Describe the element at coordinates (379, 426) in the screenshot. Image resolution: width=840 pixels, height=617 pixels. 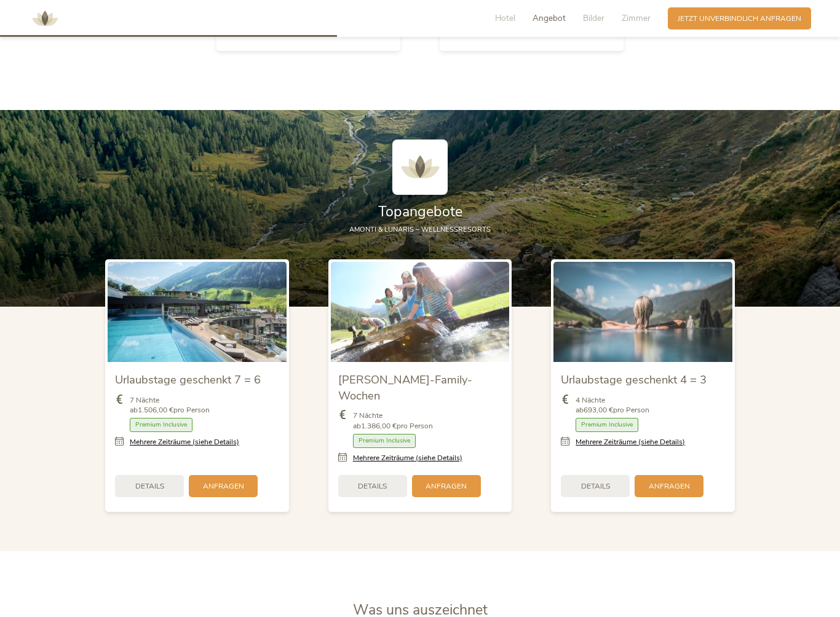
I see `b: 1.386,00 €` at that location.